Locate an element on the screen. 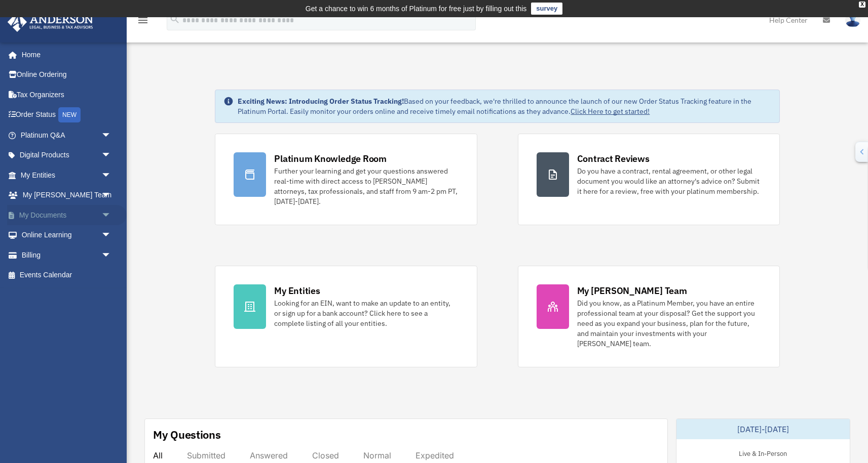  a: Online Ordering is located at coordinates (67, 75).